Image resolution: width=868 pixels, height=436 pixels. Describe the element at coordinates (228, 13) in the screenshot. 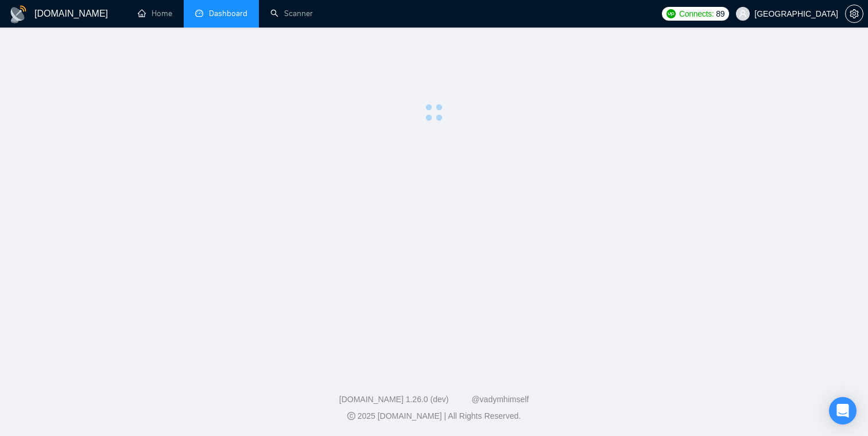

I see `span: Dashboard` at that location.